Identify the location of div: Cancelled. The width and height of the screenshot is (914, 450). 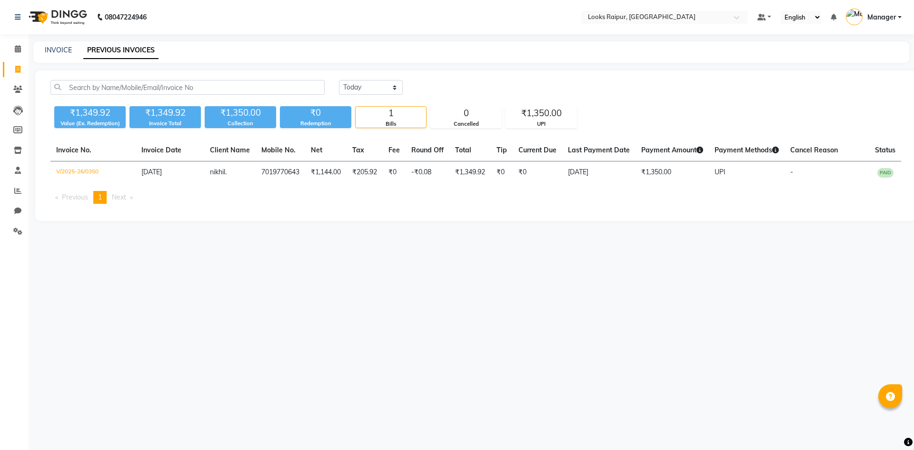
(466, 124).